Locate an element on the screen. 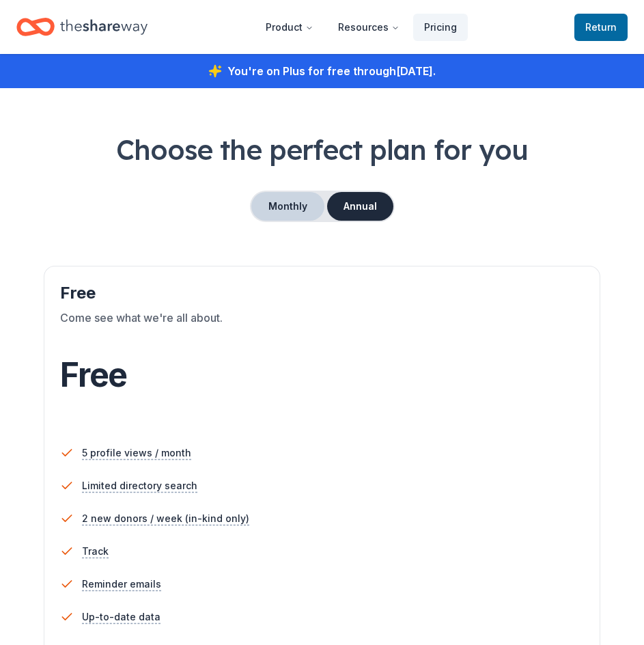 The image size is (644, 645). div: Come see what we're all about. is located at coordinates (322, 329).